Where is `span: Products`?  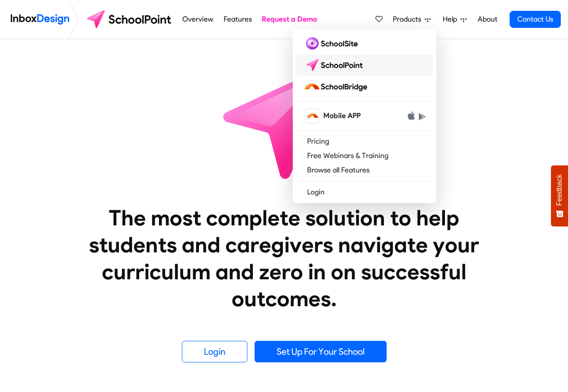
span: Products is located at coordinates (409, 19).